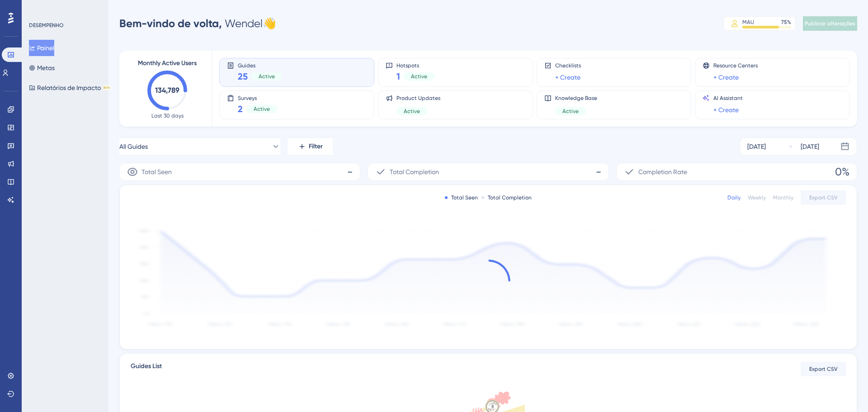 This screenshot has height=412, width=868. Describe the element at coordinates (146, 369) in the screenshot. I see `span: Guides List` at that location.